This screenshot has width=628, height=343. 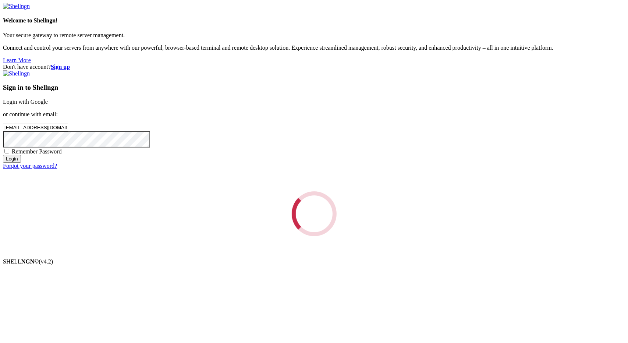 What do you see at coordinates (7, 151) in the screenshot?
I see `input: Remember Password` at bounding box center [7, 151].